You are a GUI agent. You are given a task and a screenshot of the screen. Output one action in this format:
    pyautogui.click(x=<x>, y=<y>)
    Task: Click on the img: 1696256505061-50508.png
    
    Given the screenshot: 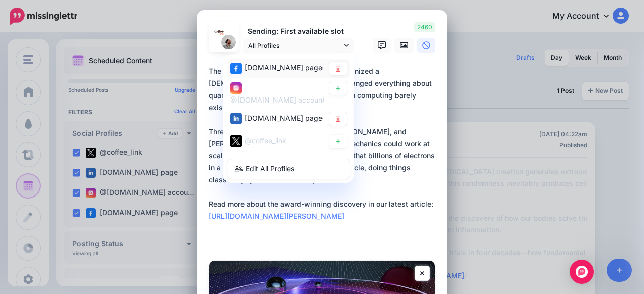 What is the action you would take?
    pyautogui.click(x=228, y=42)
    